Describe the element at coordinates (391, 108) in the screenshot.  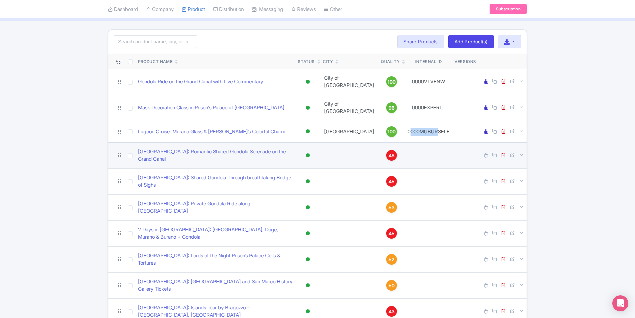
I see `a: 96` at that location.